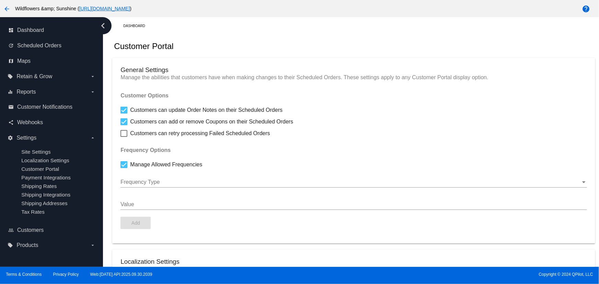 This screenshot has width=599, height=284. I want to click on h4: Frequency Options, so click(354, 150).